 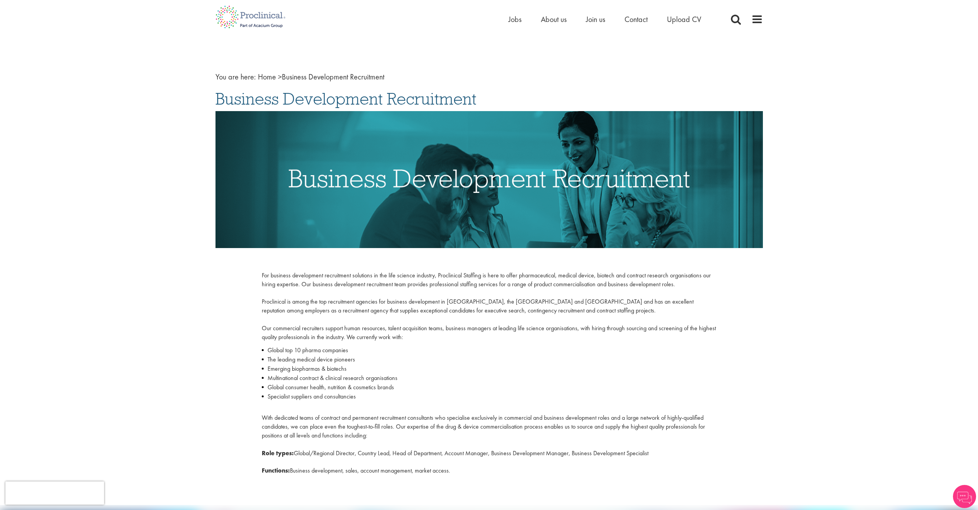 I want to click on li: The leading medical device pioneers, so click(x=489, y=359).